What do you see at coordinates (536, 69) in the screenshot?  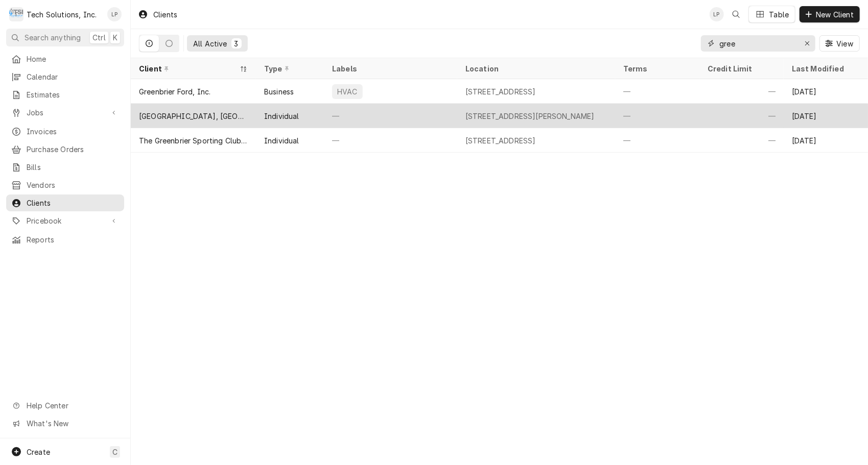 I see `div: Location` at bounding box center [536, 69].